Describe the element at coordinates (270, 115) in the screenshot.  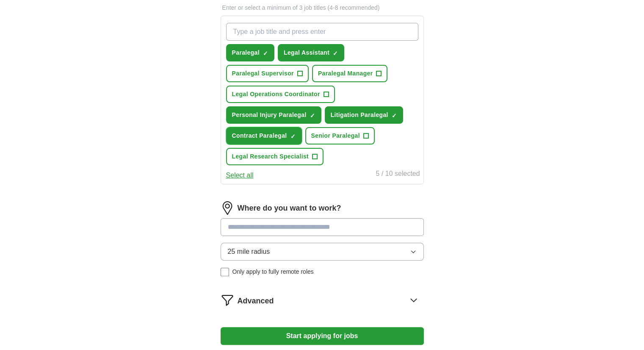
I see `span: Personal Injury Paralegal` at that location.